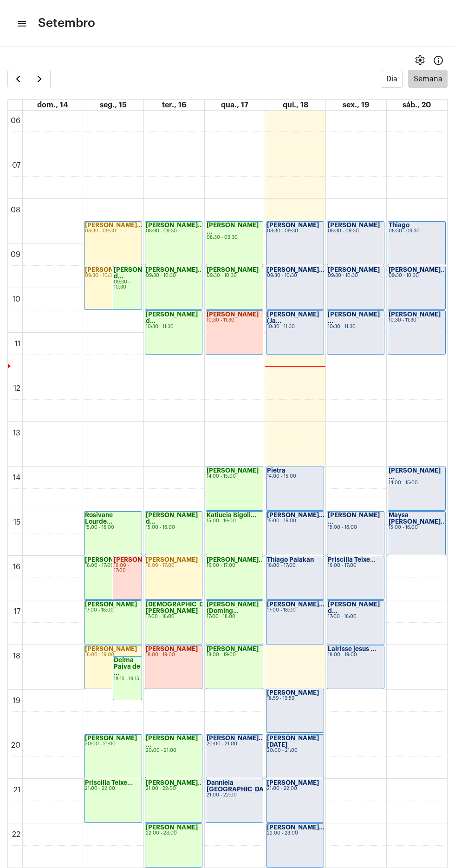  Describe the element at coordinates (22, 23) in the screenshot. I see `mat-icon: sidenav icon` at that location.